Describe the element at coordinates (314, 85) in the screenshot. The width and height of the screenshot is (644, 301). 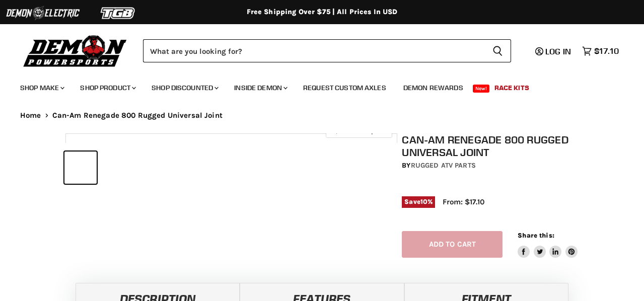
I see `ul: Main menu` at that location.